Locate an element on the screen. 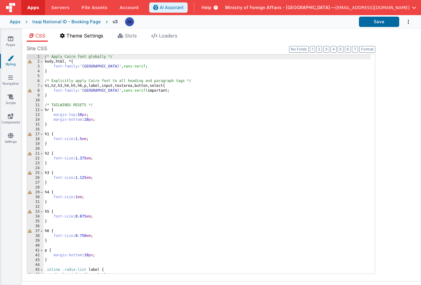 The height and width of the screenshot is (285, 421). div: 36 is located at coordinates (35, 226).